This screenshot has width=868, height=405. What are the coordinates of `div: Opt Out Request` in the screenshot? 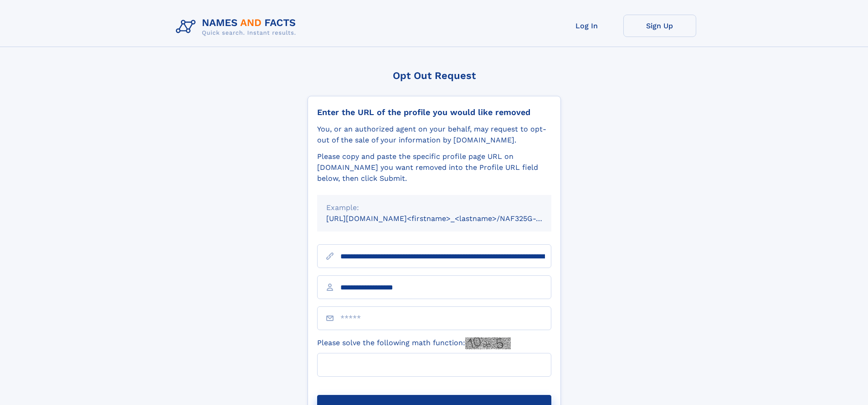 It's located at (434, 76).